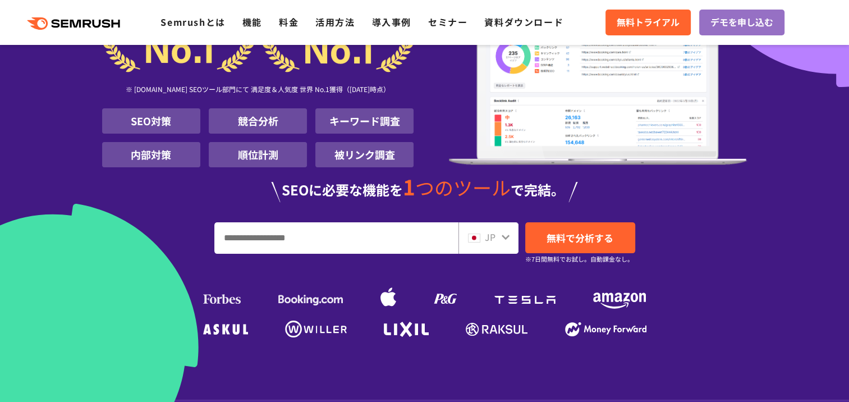 The height and width of the screenshot is (402, 849). What do you see at coordinates (648, 22) in the screenshot?
I see `a: 無料トライアル` at bounding box center [648, 22].